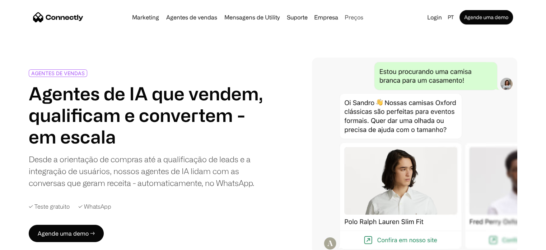  What do you see at coordinates (29, 242) in the screenshot?
I see `ul: Language list` at bounding box center [29, 242].